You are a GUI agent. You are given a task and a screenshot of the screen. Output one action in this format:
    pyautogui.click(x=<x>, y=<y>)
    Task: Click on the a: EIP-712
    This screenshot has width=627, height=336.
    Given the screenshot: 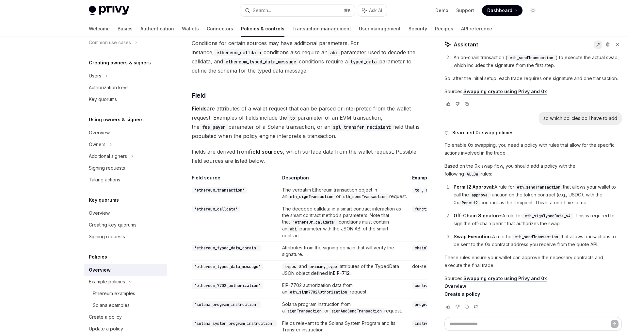 What is the action you would take?
    pyautogui.click(x=341, y=273)
    